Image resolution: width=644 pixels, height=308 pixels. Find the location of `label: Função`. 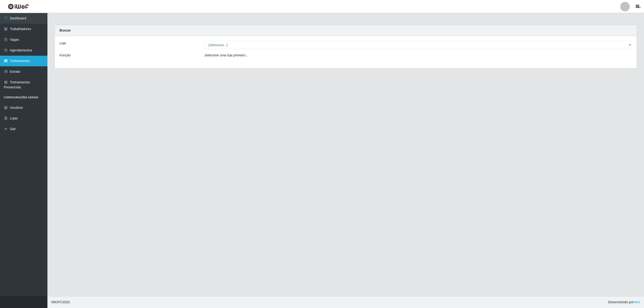

label: Função is located at coordinates (65, 55).